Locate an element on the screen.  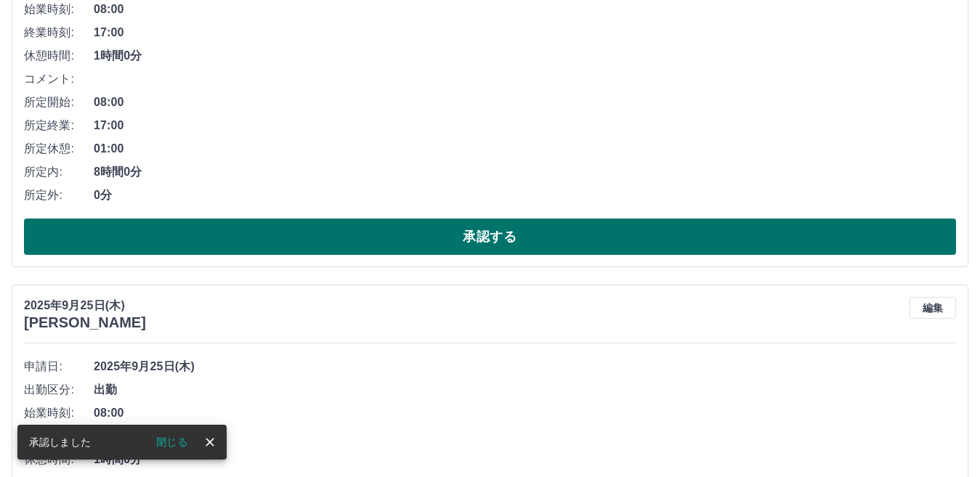
button: 承認する is located at coordinates (490, 237).